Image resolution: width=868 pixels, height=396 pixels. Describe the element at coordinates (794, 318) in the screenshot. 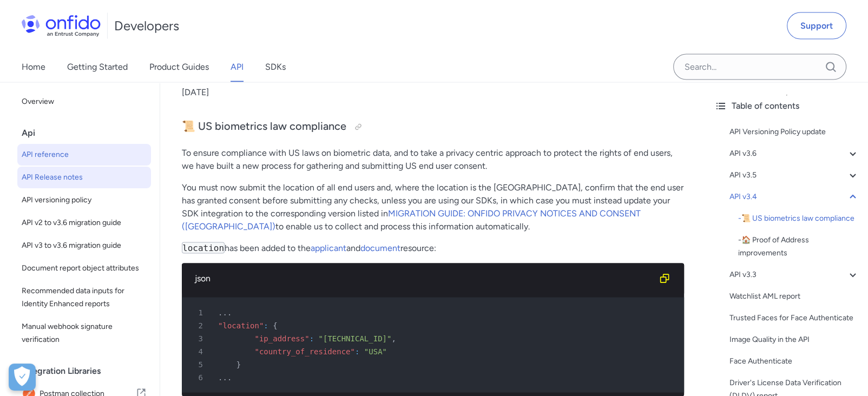

I see `a: Trusted Faces for Face Authenticate` at that location.